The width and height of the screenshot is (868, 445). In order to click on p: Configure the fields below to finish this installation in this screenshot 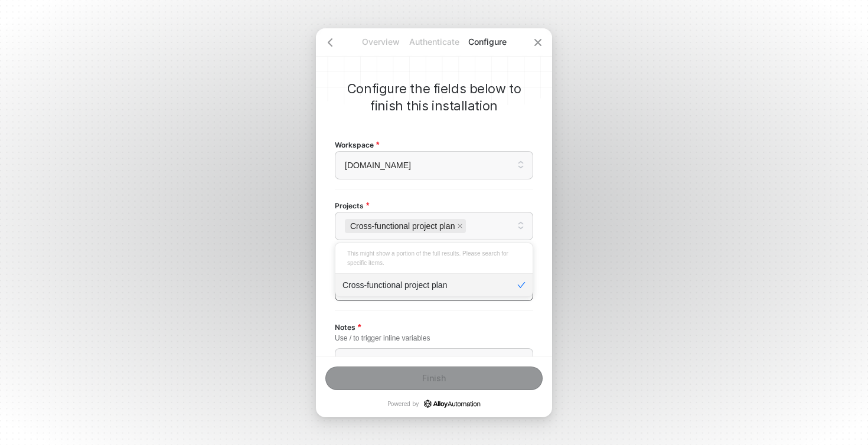, I will do `click(434, 97)`.